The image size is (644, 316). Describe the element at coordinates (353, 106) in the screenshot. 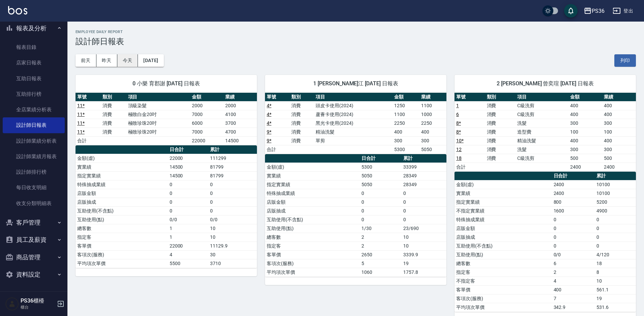

I see `td: 頭皮卡使用(2024)` at that location.